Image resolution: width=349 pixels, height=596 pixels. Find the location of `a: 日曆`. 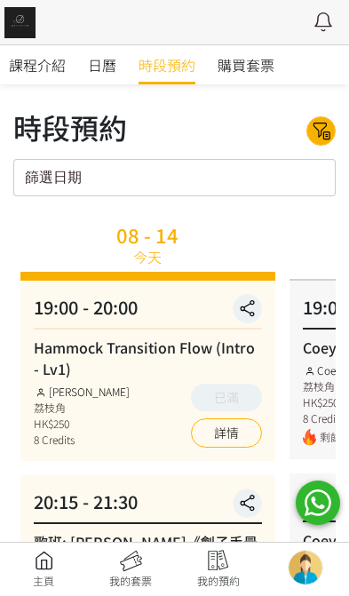

a: 日曆 is located at coordinates (102, 65).